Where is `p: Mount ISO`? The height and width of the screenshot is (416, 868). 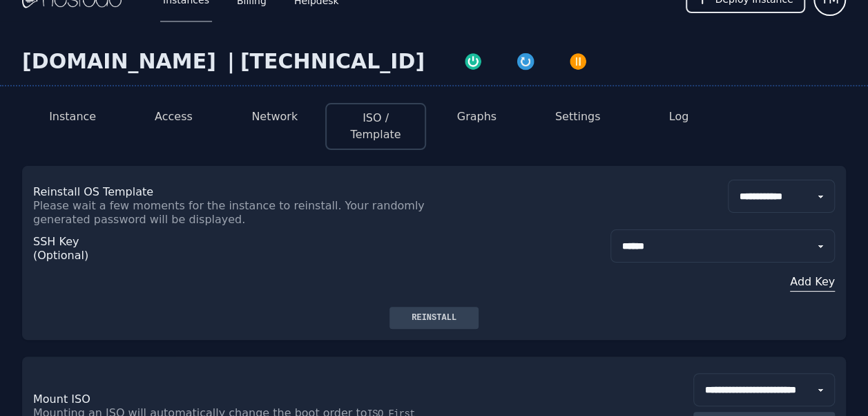
p: Mount ISO is located at coordinates (234, 400).